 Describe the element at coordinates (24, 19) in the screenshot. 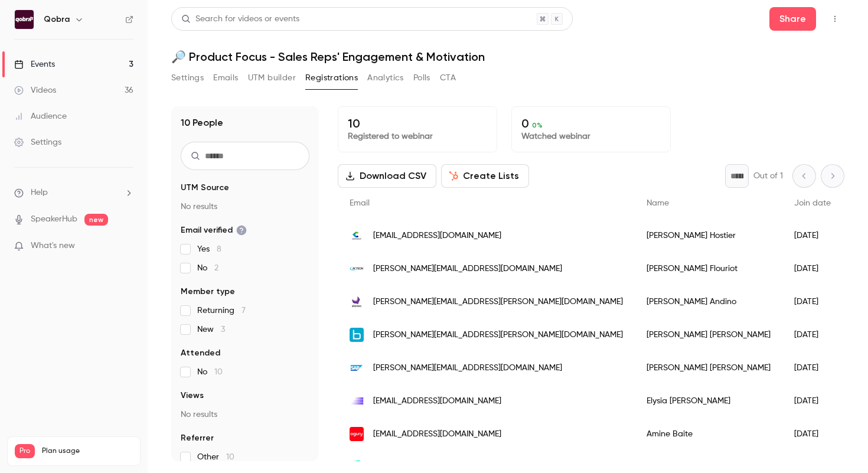

I see `img: Qobra` at that location.